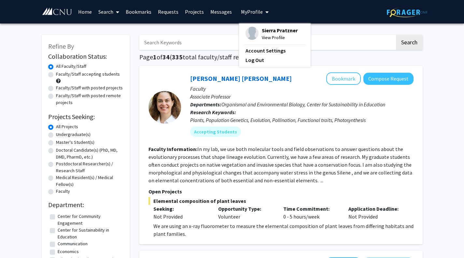 The image size is (464, 258). I want to click on p: Open Projects, so click(281, 191).